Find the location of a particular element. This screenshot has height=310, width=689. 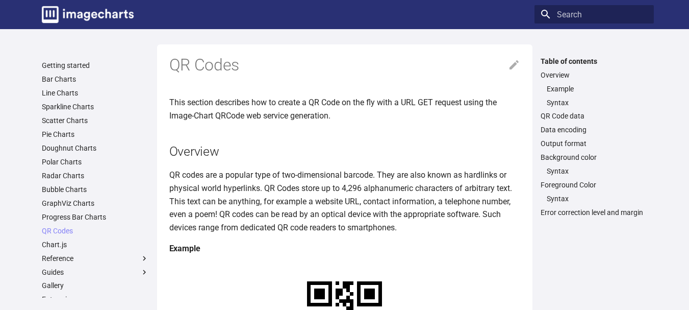

label: Reference is located at coordinates (95, 258).